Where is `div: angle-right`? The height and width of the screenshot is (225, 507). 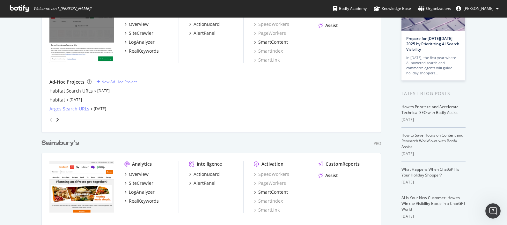 div: angle-right is located at coordinates (57, 120).